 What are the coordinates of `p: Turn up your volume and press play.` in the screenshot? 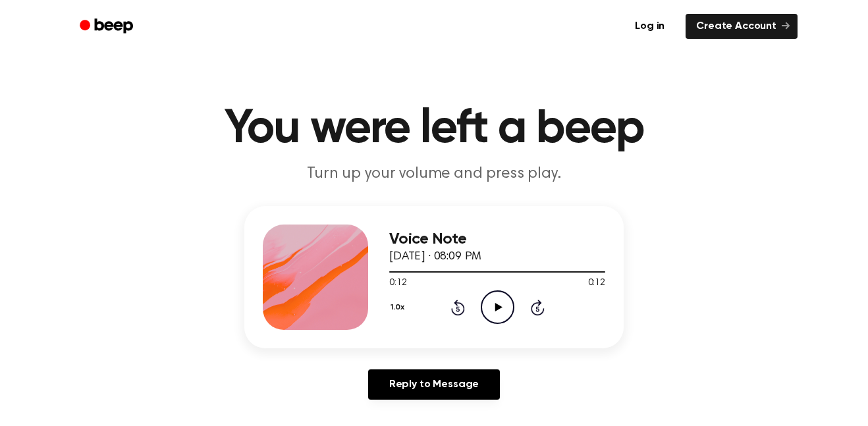 It's located at (434, 174).